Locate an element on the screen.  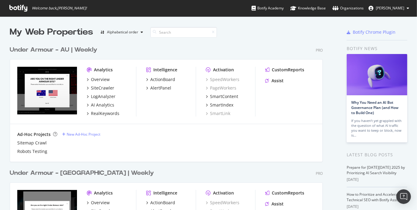
div: Robots Testing is located at coordinates (32, 151).